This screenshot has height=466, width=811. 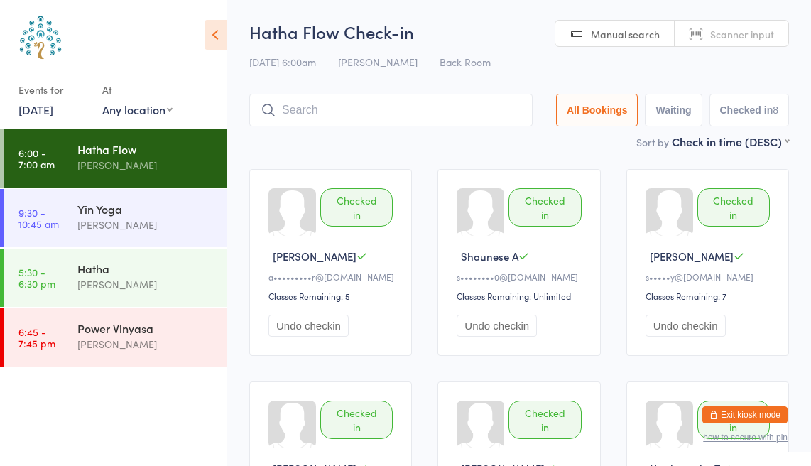 What do you see at coordinates (333, 296) in the screenshot?
I see `div: Classes Remaining: 5` at bounding box center [333, 296].